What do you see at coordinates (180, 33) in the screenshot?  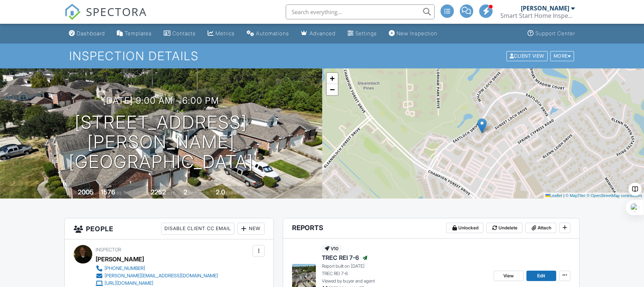 I see `a: Contacts` at bounding box center [180, 33].